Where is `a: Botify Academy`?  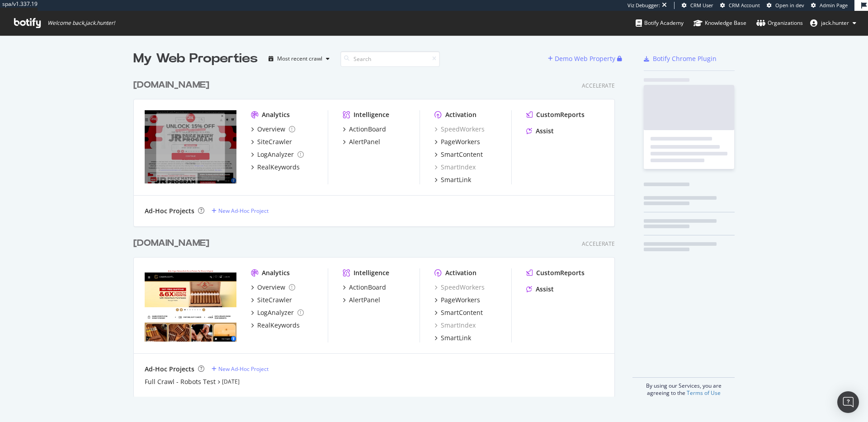
a: Botify Academy is located at coordinates (660, 23).